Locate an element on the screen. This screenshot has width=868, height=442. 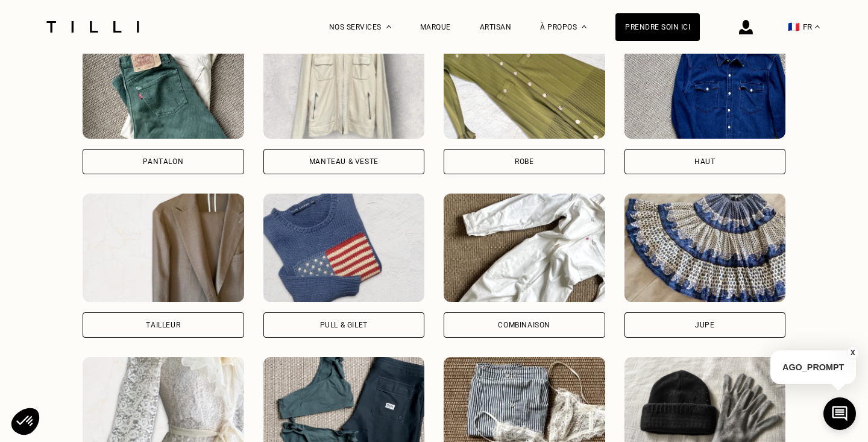
div: Manteau & Veste is located at coordinates (344, 162).